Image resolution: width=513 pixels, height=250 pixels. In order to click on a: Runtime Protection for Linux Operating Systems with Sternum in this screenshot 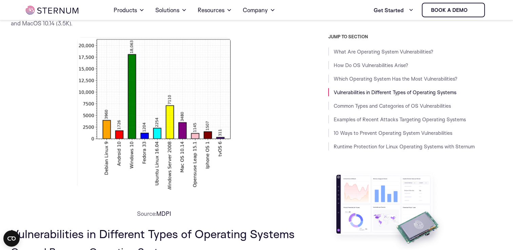, I will do `click(404, 146)`.